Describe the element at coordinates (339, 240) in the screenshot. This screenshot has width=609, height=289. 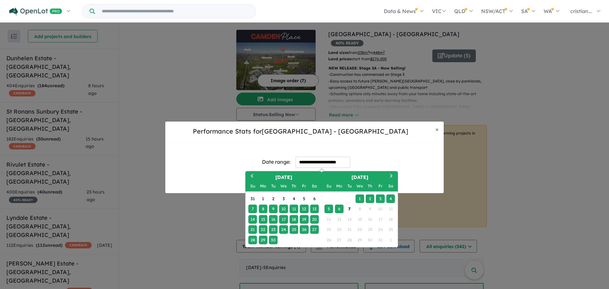
I see `div: Not available Monday, October 27th, 2025` at that location.